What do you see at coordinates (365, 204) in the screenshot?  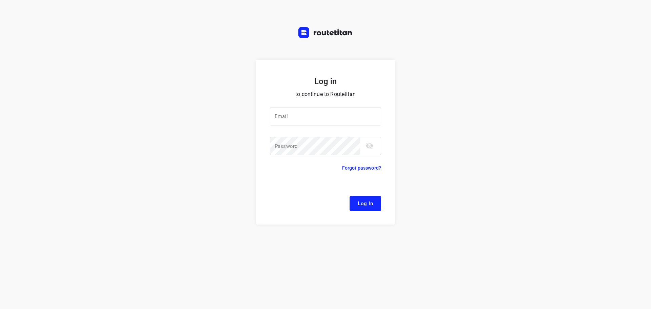 I see `button: Log In` at bounding box center [365, 204].